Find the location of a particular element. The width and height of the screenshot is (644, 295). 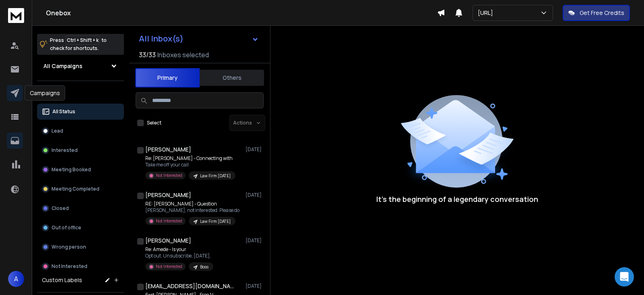

p: Closed is located at coordinates (60, 208).